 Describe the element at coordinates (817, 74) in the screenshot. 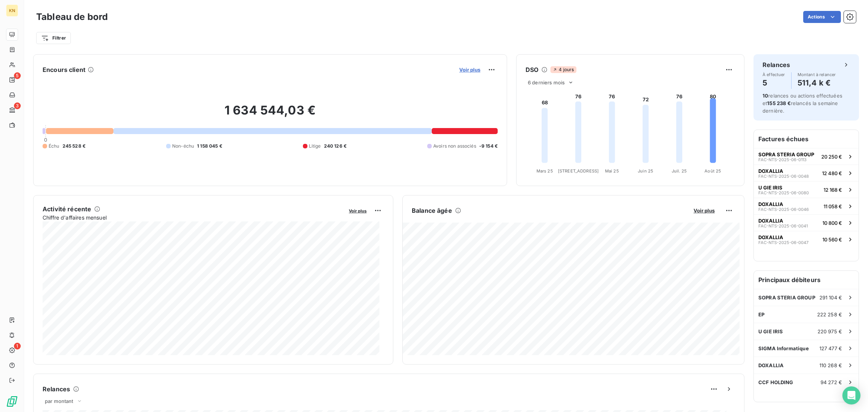

I see `span: Montant à relancer` at that location.